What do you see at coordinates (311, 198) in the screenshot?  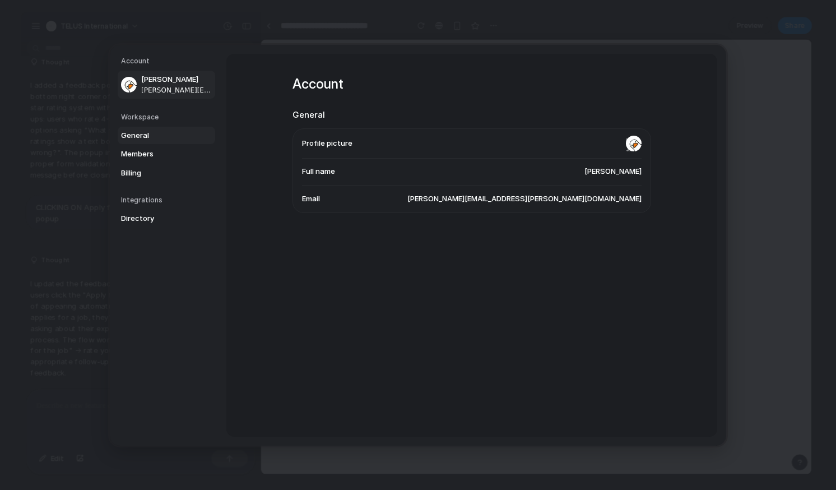 I see `span: Email` at bounding box center [311, 198].